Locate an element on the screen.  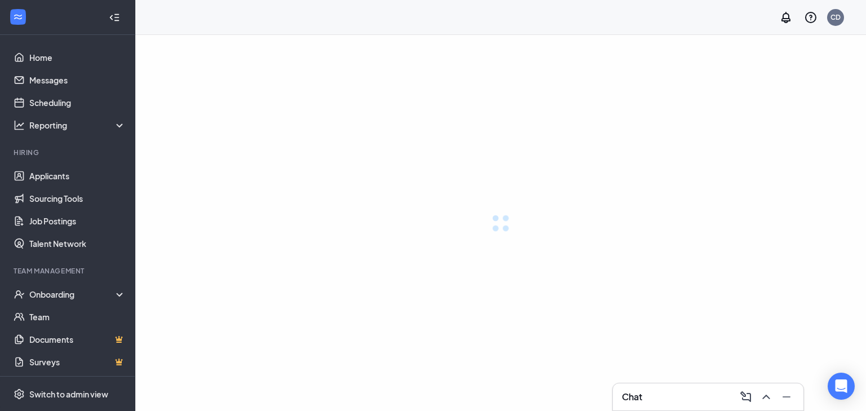
a: DocumentsCrown is located at coordinates (77, 339).